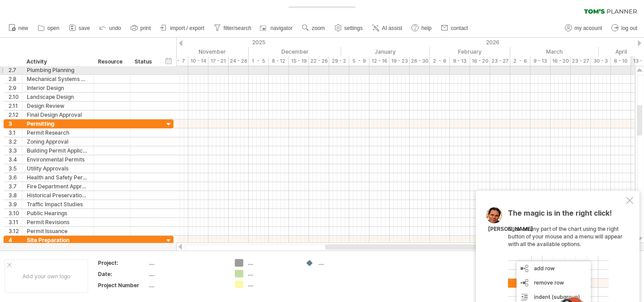 This screenshot has height=302, width=644. Describe the element at coordinates (53, 28) in the screenshot. I see `span: open` at that location.